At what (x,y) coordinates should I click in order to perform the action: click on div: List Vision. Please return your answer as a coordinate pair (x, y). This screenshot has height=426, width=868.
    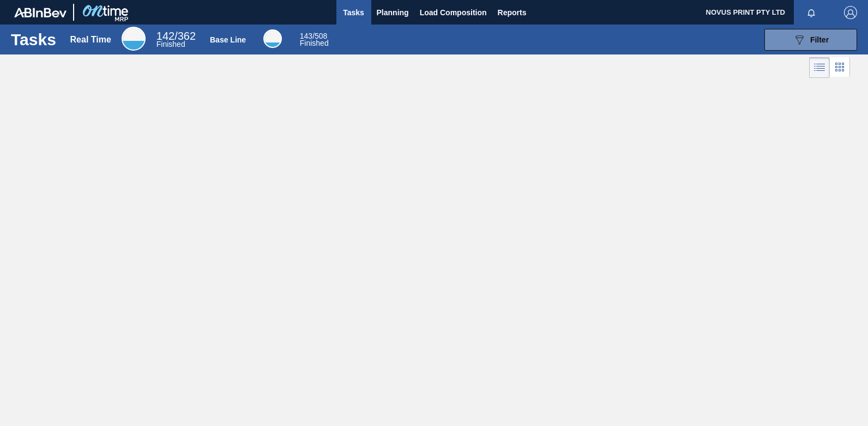
    Looking at the image, I should click on (819, 68).